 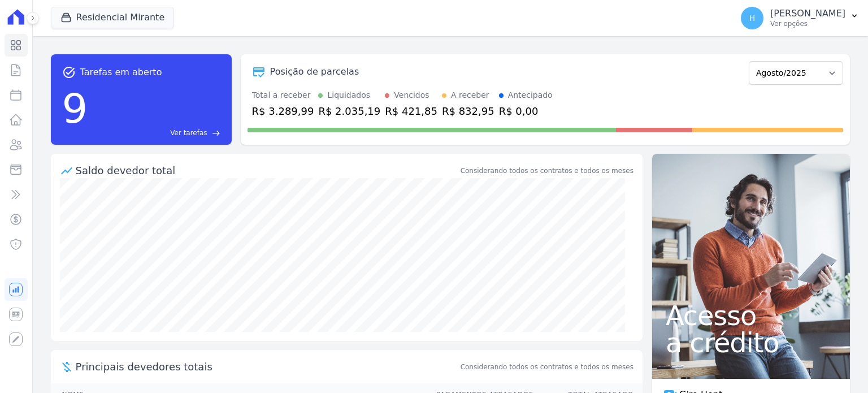 What do you see at coordinates (216, 133) in the screenshot?
I see `span: east` at bounding box center [216, 133].